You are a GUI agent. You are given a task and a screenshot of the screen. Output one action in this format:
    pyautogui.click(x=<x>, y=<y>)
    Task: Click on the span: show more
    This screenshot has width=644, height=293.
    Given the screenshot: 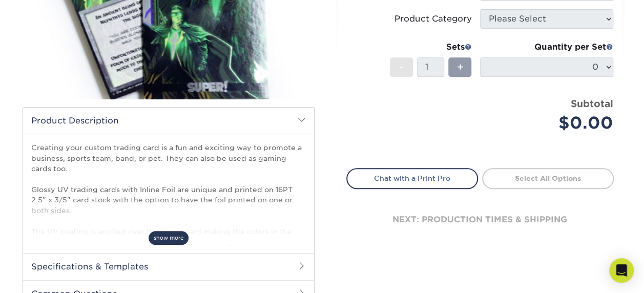 What is the action you would take?
    pyautogui.click(x=169, y=238)
    